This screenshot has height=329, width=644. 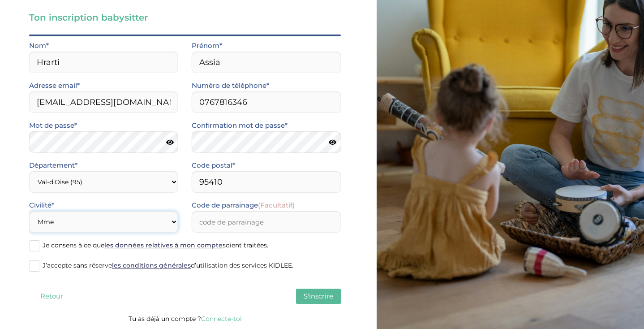 I want to click on label: Confirmation mot de passe*, so click(x=239, y=126).